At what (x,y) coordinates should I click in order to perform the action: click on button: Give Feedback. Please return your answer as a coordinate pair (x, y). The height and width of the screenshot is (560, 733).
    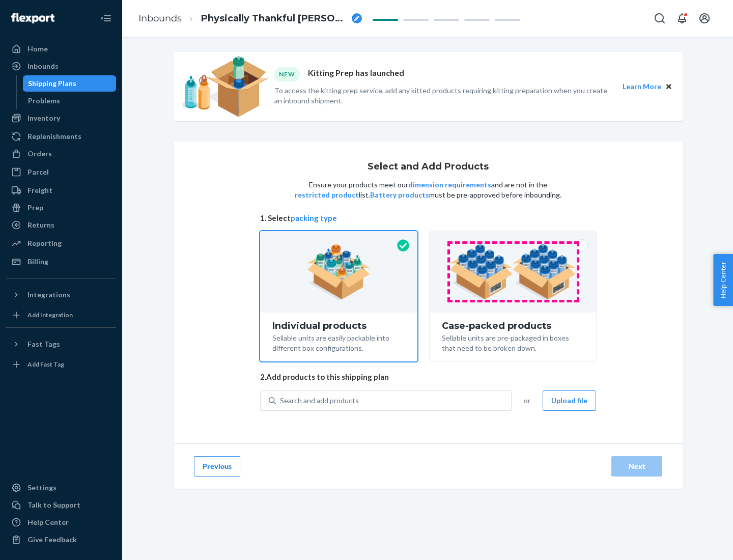
    Looking at the image, I should click on (61, 539).